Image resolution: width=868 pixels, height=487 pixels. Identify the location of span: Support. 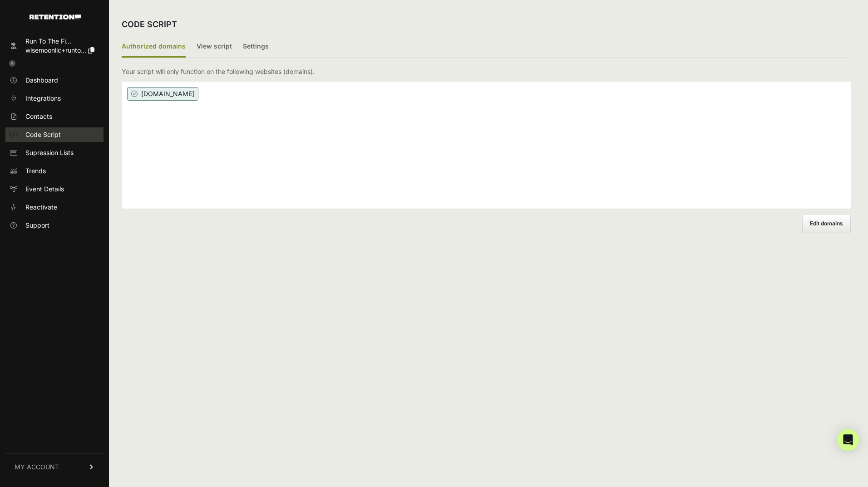
(37, 226).